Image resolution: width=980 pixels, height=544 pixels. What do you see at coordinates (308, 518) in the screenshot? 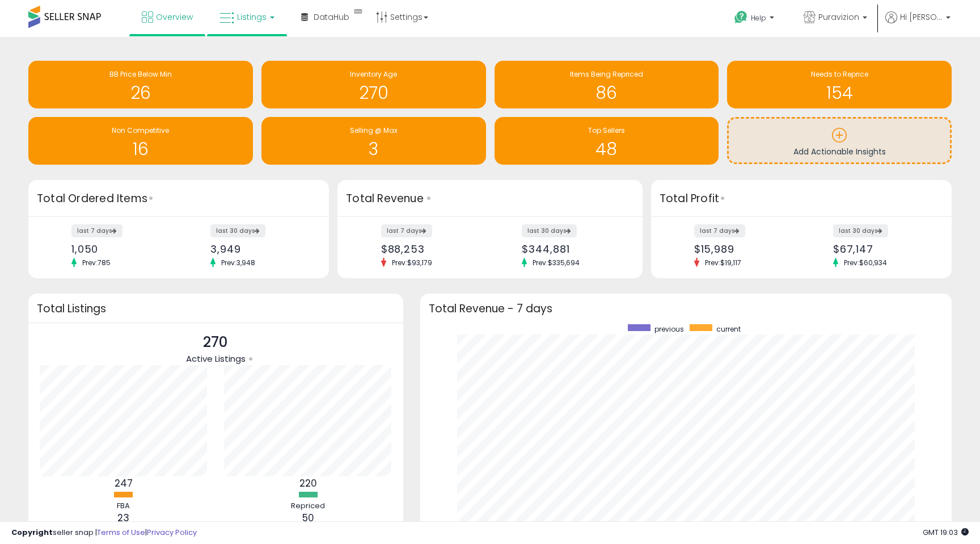
I see `b: 50` at bounding box center [308, 518].